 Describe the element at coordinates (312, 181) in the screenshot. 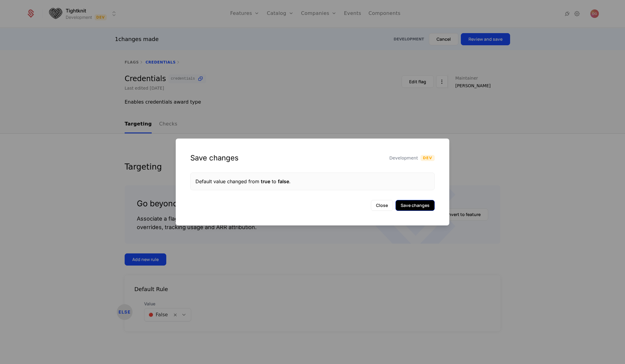

I see `div: Default value changed from to .` at that location.